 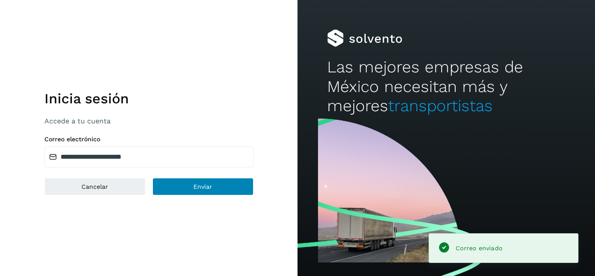 What do you see at coordinates (440, 105) in the screenshot?
I see `span: transportistas` at bounding box center [440, 105].